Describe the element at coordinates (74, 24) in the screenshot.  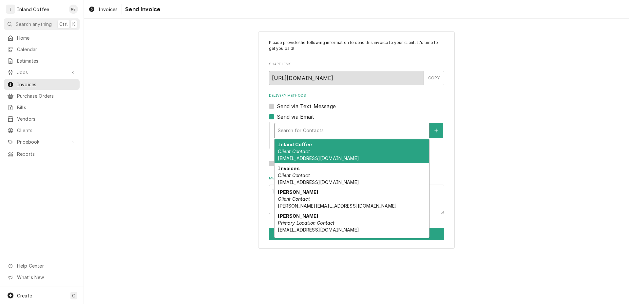
I see `span: K` at that location.